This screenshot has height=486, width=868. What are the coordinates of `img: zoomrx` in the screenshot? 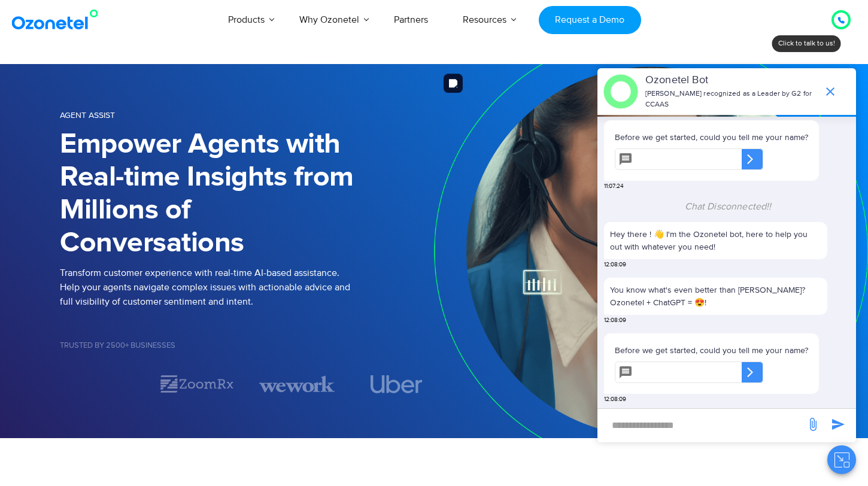 It's located at (197, 384).